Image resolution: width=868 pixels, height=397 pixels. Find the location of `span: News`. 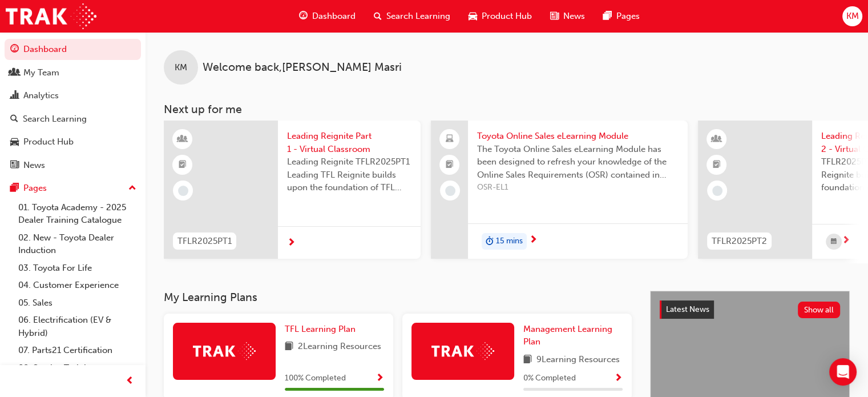

span: News is located at coordinates (574, 16).